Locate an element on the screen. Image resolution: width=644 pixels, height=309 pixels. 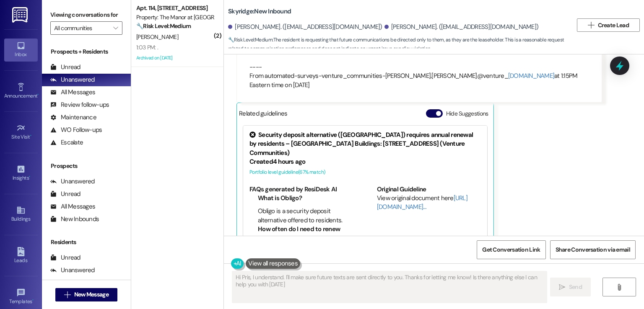
div: Portfolio level guideline ( 67 % match) is located at coordinates (365, 172).